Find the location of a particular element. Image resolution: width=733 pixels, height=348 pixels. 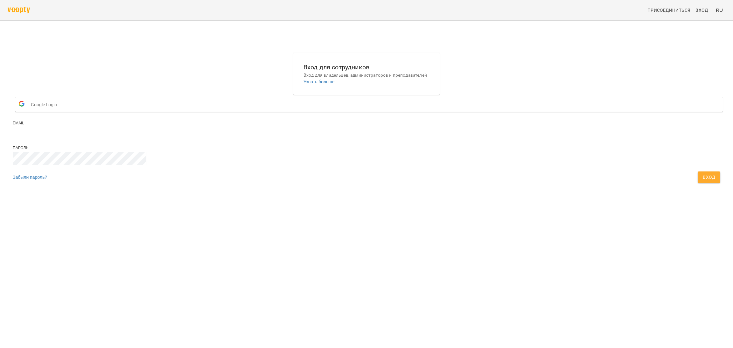

a: Вход is located at coordinates (703, 10).